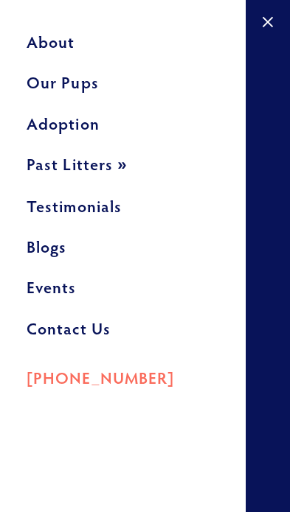  Describe the element at coordinates (122, 292) in the screenshot. I see `a: Events` at that location.